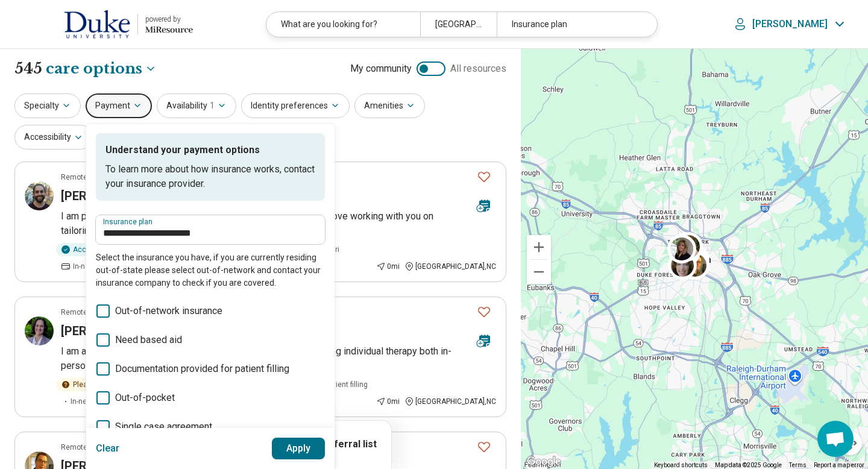  Describe the element at coordinates (145, 398) in the screenshot. I see `span: Out-of-pocket` at that location.